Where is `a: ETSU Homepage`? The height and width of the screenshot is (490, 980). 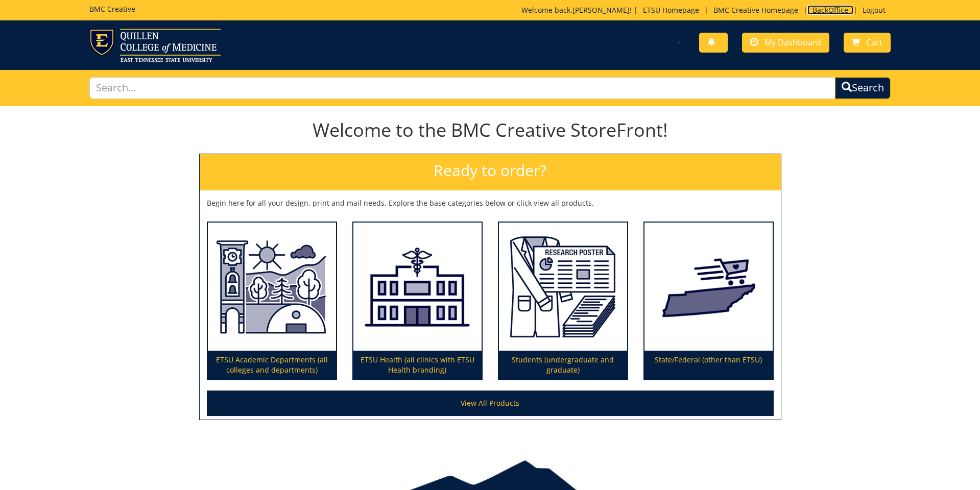
a: ETSU Homepage is located at coordinates (671, 10).